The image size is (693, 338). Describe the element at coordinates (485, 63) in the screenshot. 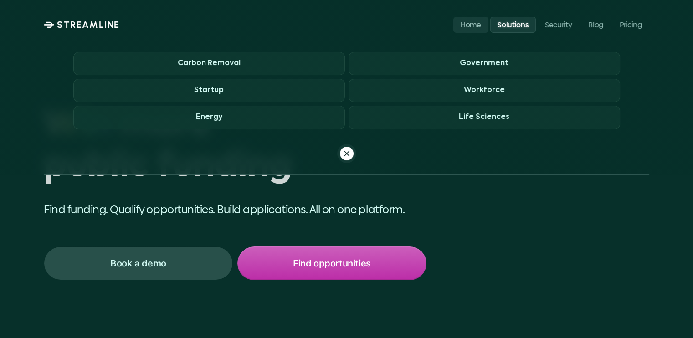

I see `a: Government` at that location.